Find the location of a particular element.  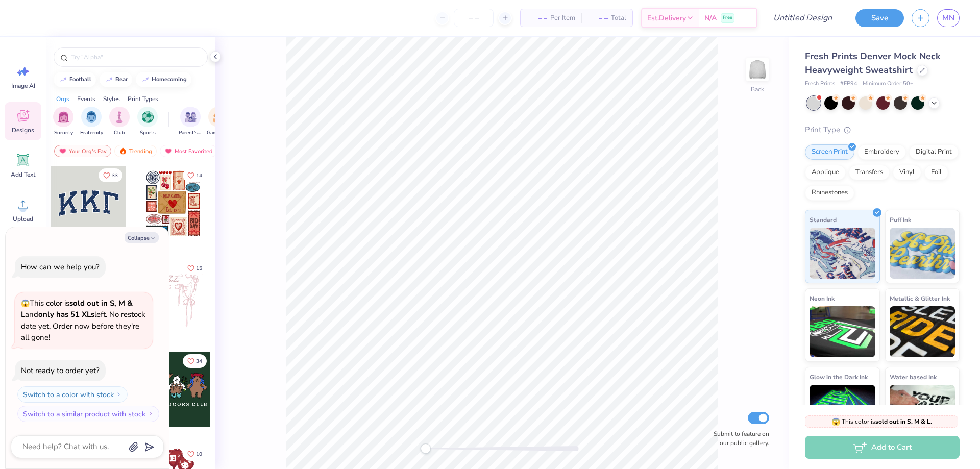

div: Transfers is located at coordinates (869, 172).